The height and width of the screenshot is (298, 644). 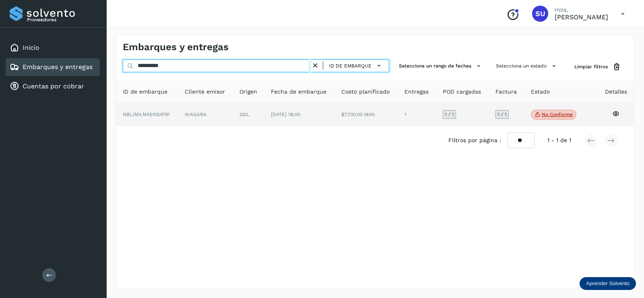 I want to click on span: Cliente emisor, so click(x=205, y=92).